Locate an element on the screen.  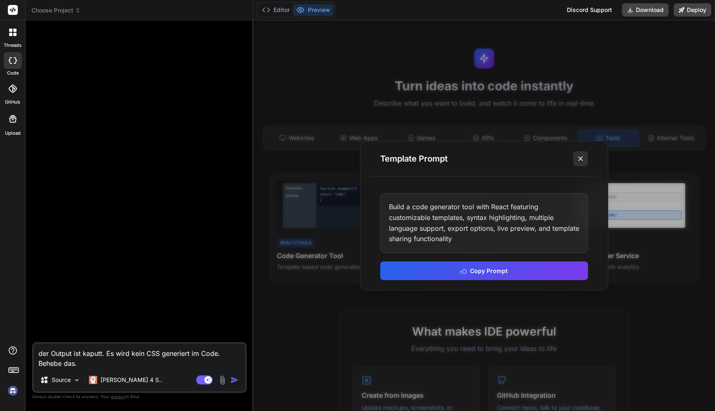
span: Choose Project is located at coordinates (56, 10).